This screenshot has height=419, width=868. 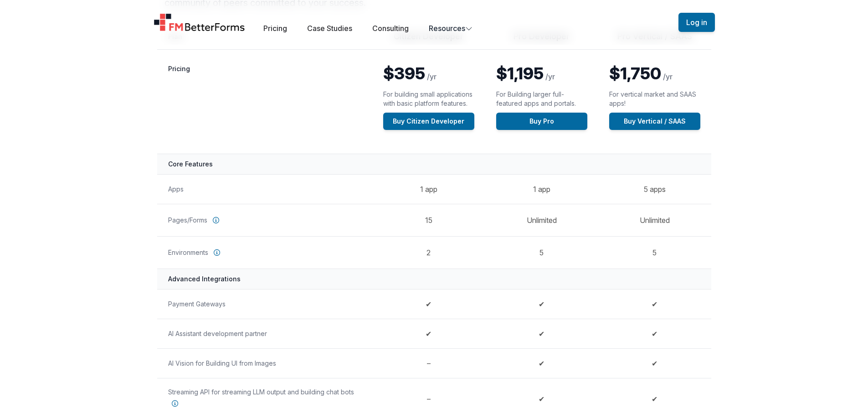 I want to click on td: 2, so click(x=429, y=252).